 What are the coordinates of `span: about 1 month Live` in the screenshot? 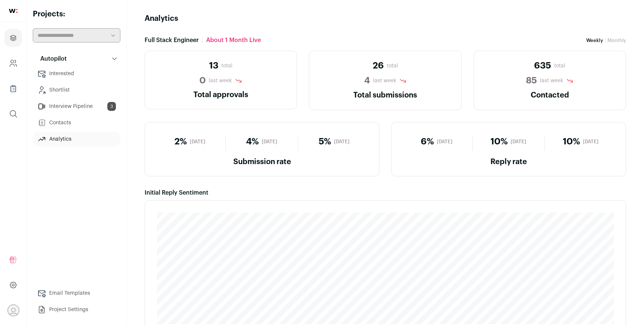 It's located at (233, 41).